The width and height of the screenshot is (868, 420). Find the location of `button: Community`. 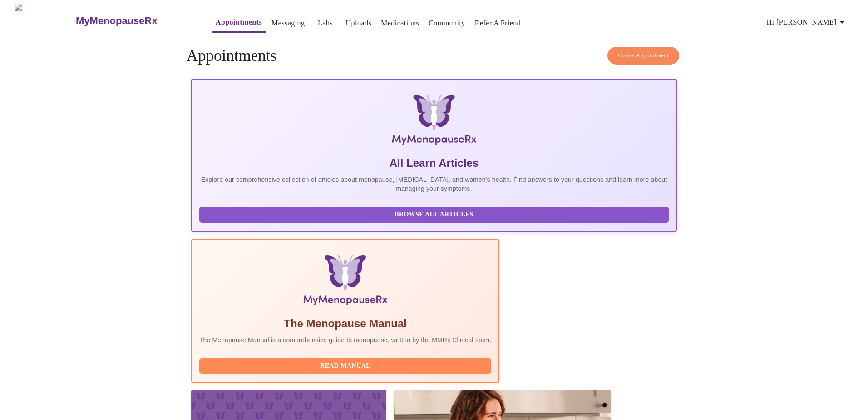

button: Community is located at coordinates (447, 23).